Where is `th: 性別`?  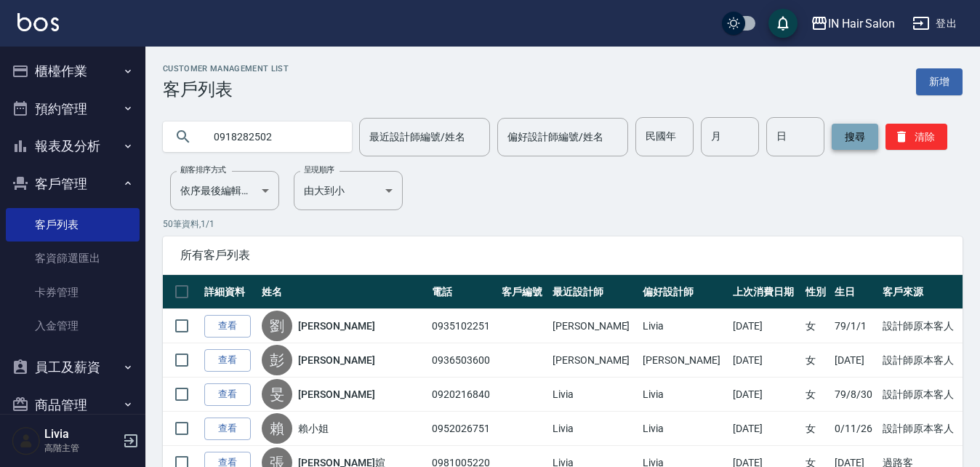
th: 性別 is located at coordinates (816, 292).